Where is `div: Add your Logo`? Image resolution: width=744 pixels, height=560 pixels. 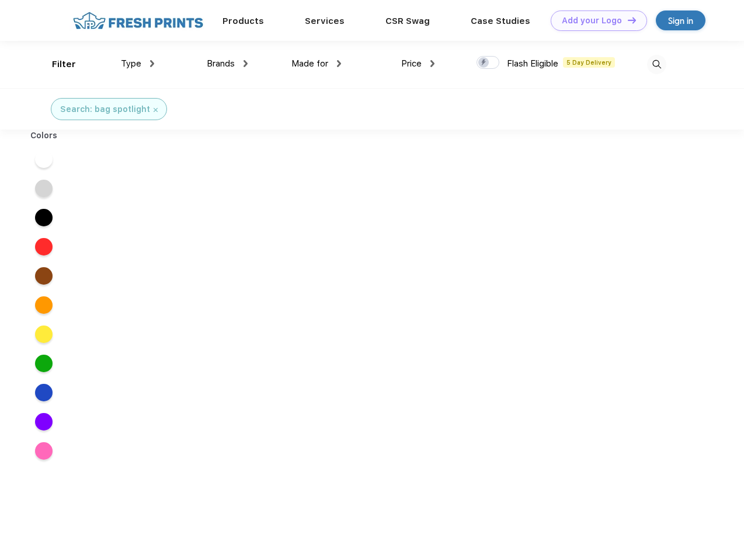
div: Add your Logo is located at coordinates (592, 21).